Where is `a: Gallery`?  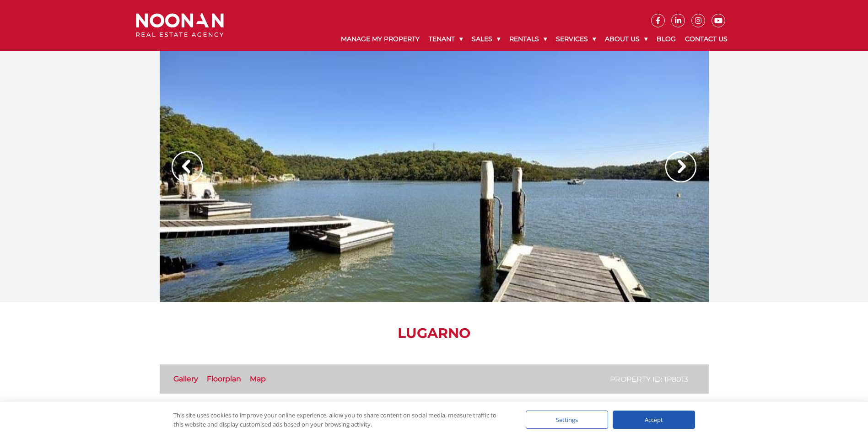 a: Gallery is located at coordinates (185, 379).